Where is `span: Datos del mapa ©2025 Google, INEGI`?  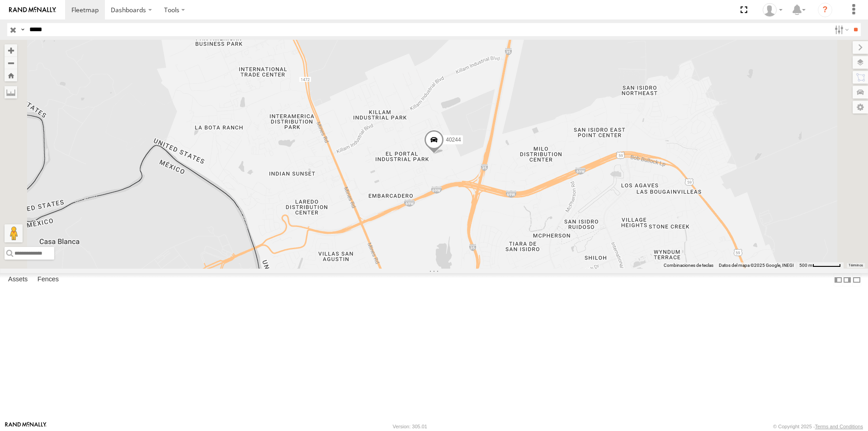
span: Datos del mapa ©2025 Google, INEGI is located at coordinates (756, 265).